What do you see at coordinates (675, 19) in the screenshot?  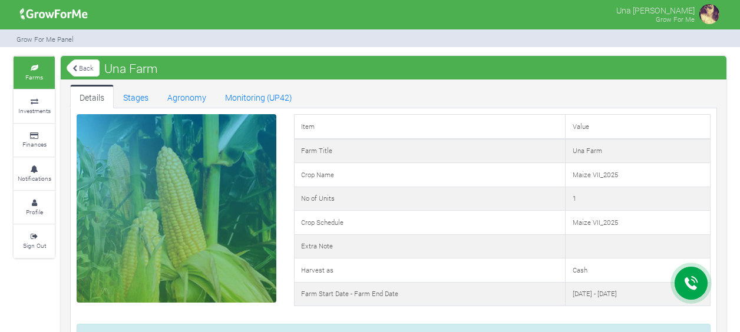 I see `small: Grow For Me` at bounding box center [675, 19].